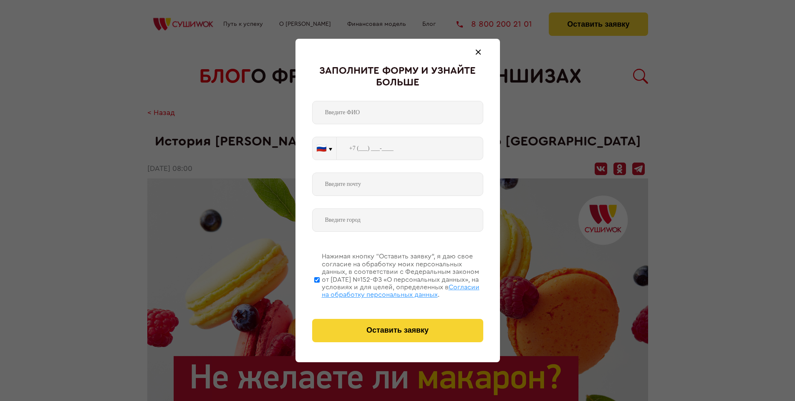 The height and width of the screenshot is (401, 795). What do you see at coordinates (398, 331) in the screenshot?
I see `button: Оставить заявку` at bounding box center [398, 331].